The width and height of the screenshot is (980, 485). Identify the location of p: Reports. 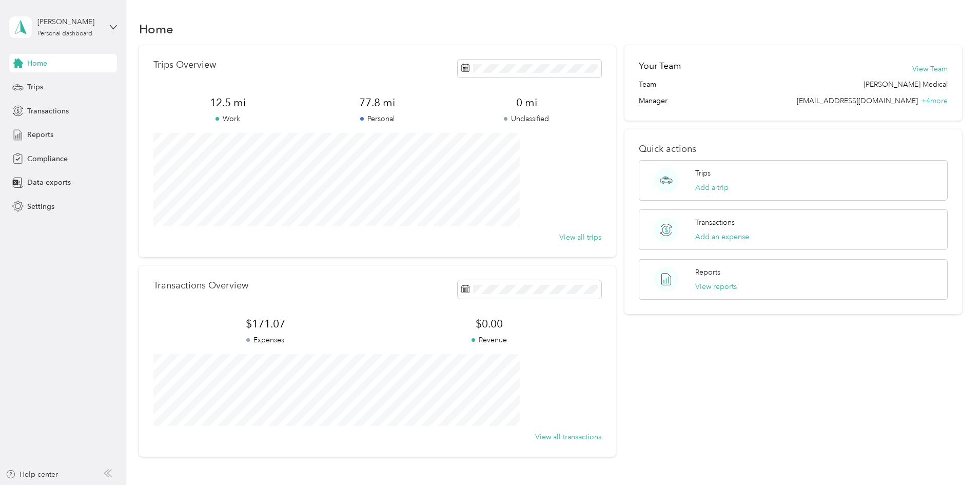
(708, 272).